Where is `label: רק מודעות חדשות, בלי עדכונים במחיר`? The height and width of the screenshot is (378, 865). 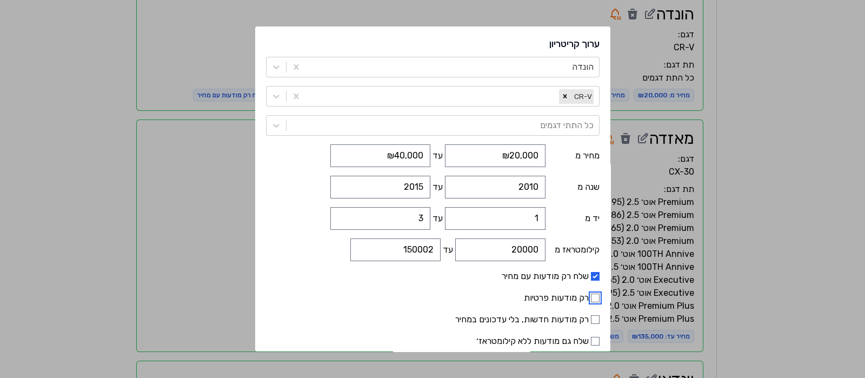
label: רק מודעות חדשות, בלי עדכונים במחיר is located at coordinates (432, 319).